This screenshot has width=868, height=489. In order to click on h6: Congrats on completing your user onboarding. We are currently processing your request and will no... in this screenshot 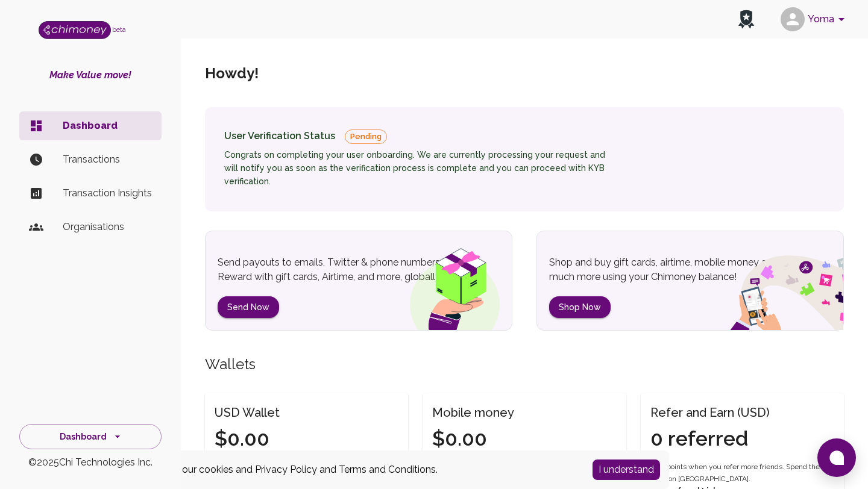, I will do `click(421, 169)`.